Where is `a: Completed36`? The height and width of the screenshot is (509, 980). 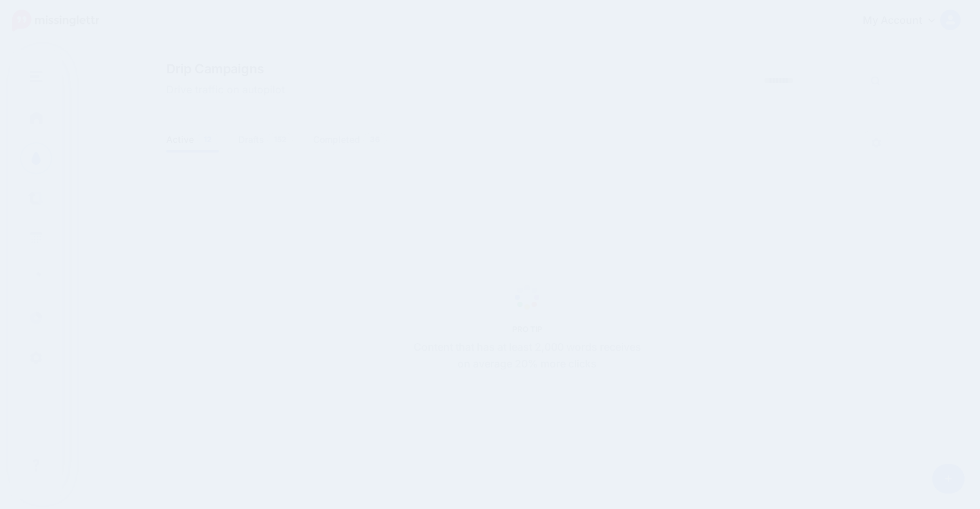 a: Completed36 is located at coordinates (349, 140).